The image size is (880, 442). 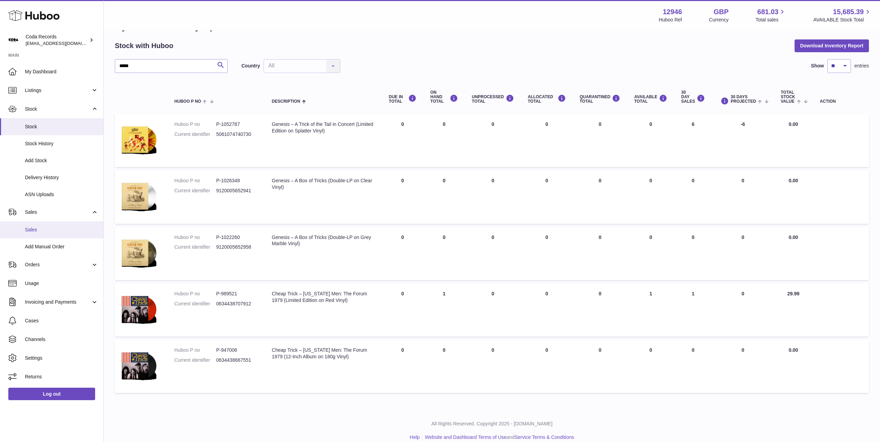 I want to click on span: Orders, so click(x=58, y=265).